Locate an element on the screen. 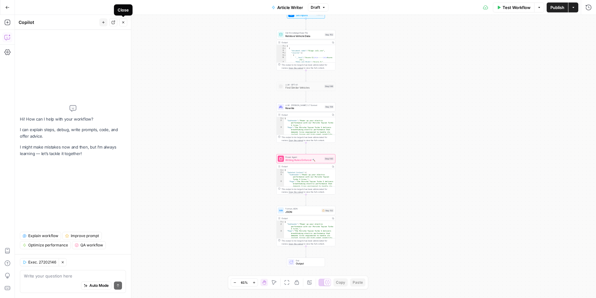 Image resolution: width=596 pixels, height=298 pixels. span: Test Workflow is located at coordinates (516, 7).